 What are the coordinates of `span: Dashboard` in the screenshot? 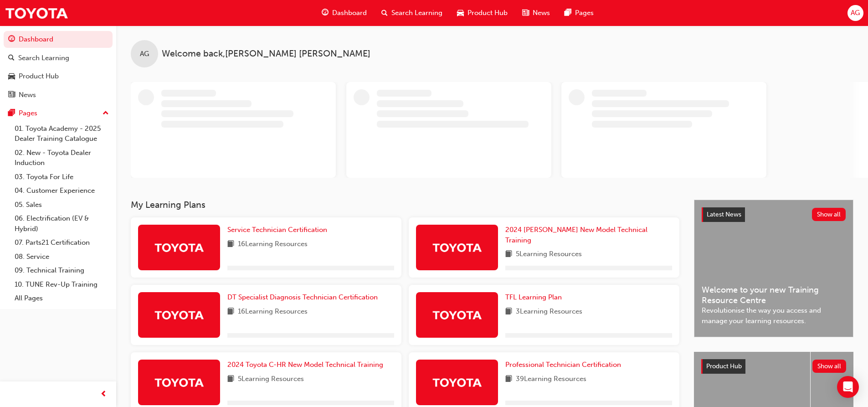 It's located at (350, 13).